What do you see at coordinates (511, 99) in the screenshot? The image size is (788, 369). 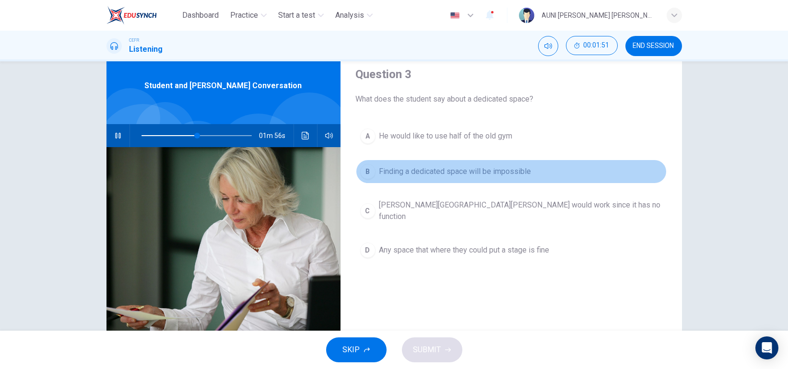 I see `span: What does the student say about a dedicated space?` at bounding box center [511, 99].